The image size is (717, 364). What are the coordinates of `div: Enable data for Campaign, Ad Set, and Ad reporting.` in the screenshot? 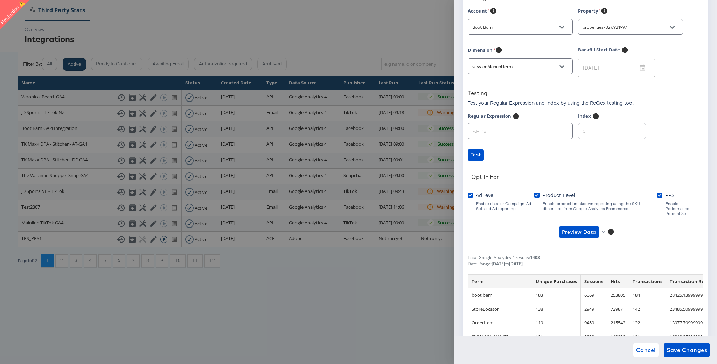 It's located at (505, 206).